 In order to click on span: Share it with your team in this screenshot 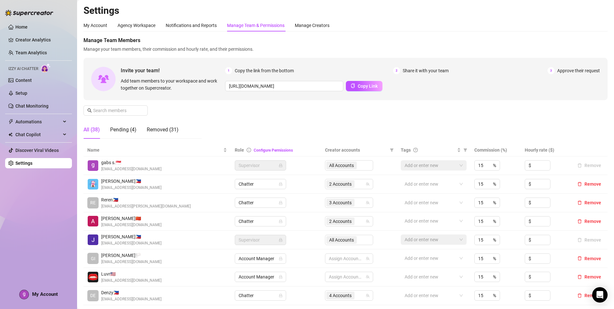, I will do `click(426, 71)`.